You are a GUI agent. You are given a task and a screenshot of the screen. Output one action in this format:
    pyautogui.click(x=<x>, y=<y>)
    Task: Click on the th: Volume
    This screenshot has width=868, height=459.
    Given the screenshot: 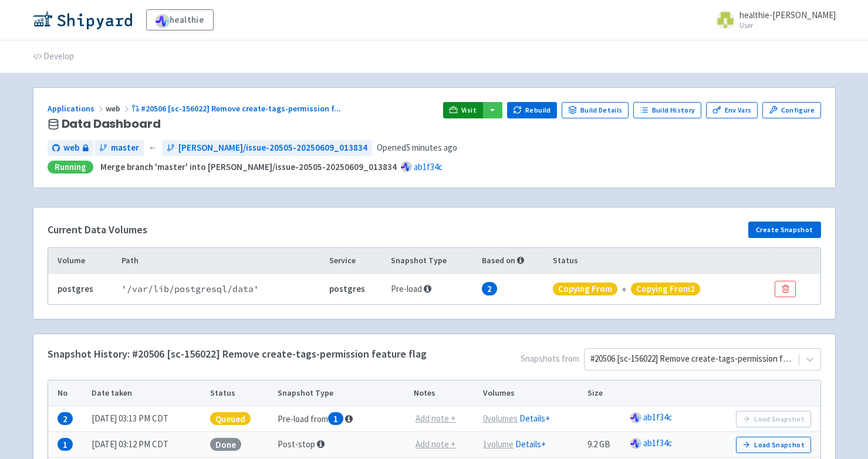 What is the action you would take?
    pyautogui.click(x=83, y=261)
    